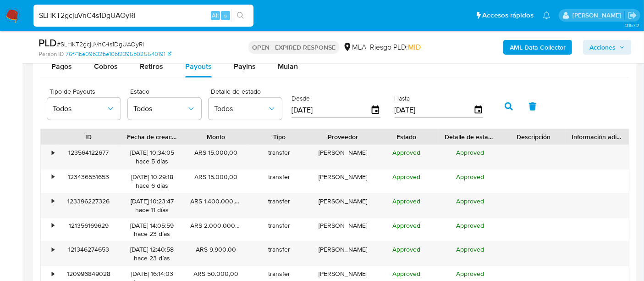 This screenshot has width=644, height=281. Describe the element at coordinates (354, 47) in the screenshot. I see `div: MLA` at that location.